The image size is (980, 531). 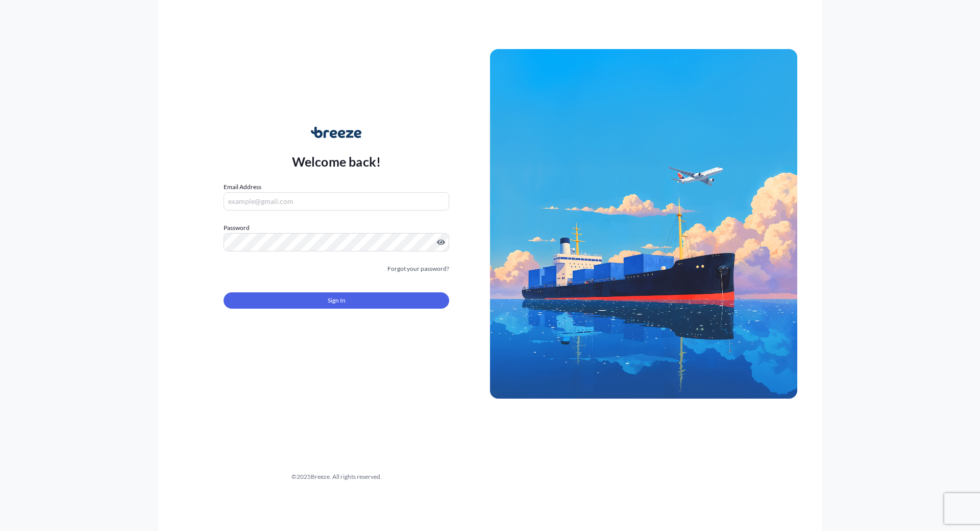 What do you see at coordinates (336, 161) in the screenshot?
I see `p: Welcome back!` at bounding box center [336, 161].